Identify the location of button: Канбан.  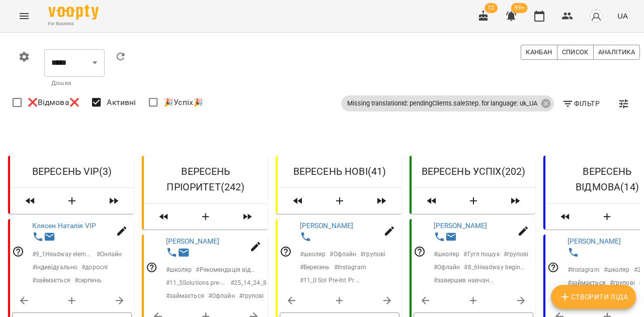
(539, 53).